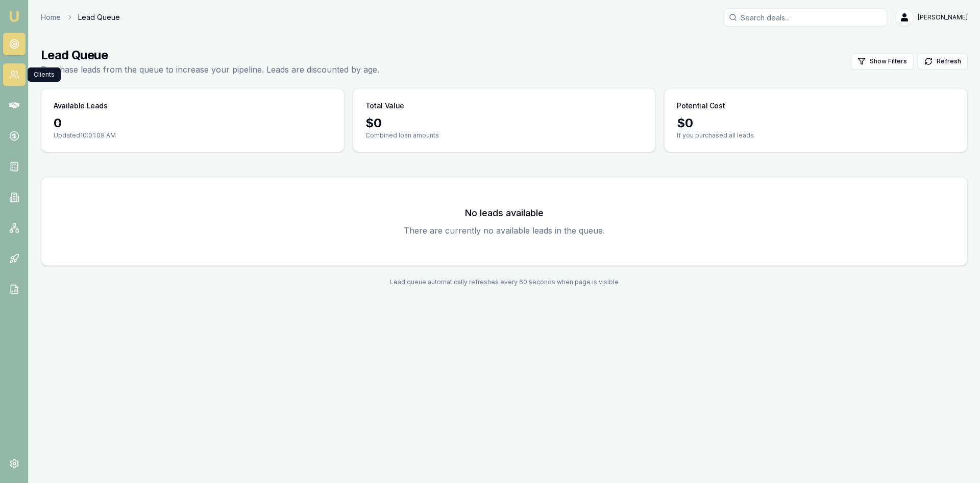  Describe the element at coordinates (805, 17) in the screenshot. I see `input: Search deals` at that location.